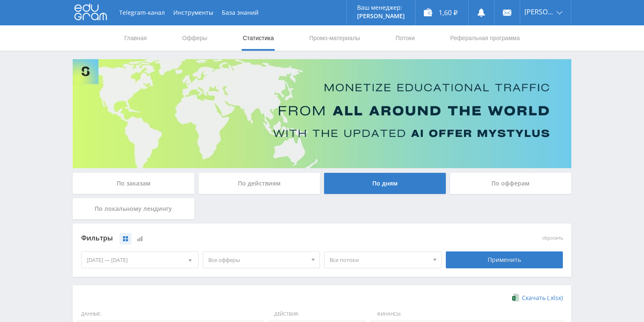 Image resolution: width=644 pixels, height=322 pixels. Describe the element at coordinates (552, 238) in the screenshot. I see `button: сбросить` at that location.